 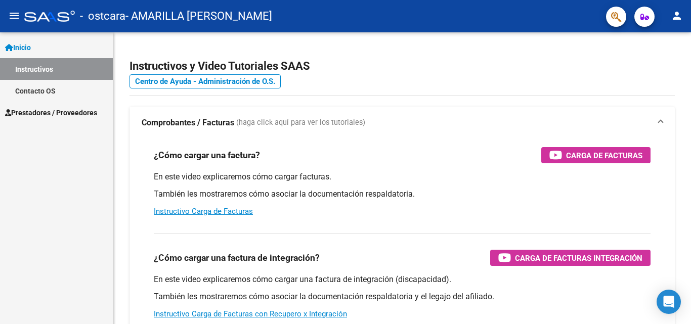 What do you see at coordinates (51, 113) in the screenshot?
I see `span: Prestadores / Proveedores` at bounding box center [51, 113].